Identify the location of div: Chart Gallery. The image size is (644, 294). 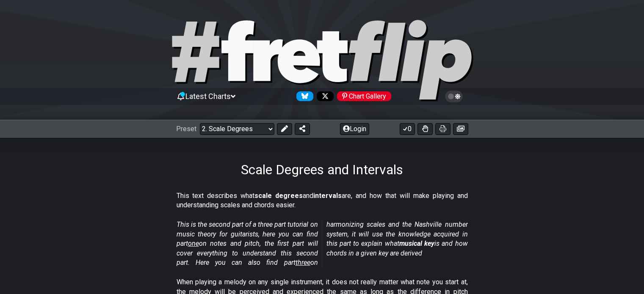
(364, 96).